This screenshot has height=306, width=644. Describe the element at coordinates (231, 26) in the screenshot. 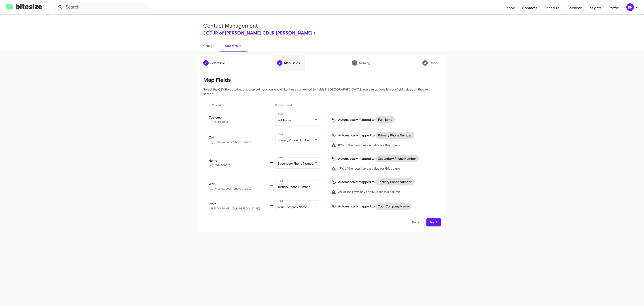

I see `a: Contact Management` at that location.